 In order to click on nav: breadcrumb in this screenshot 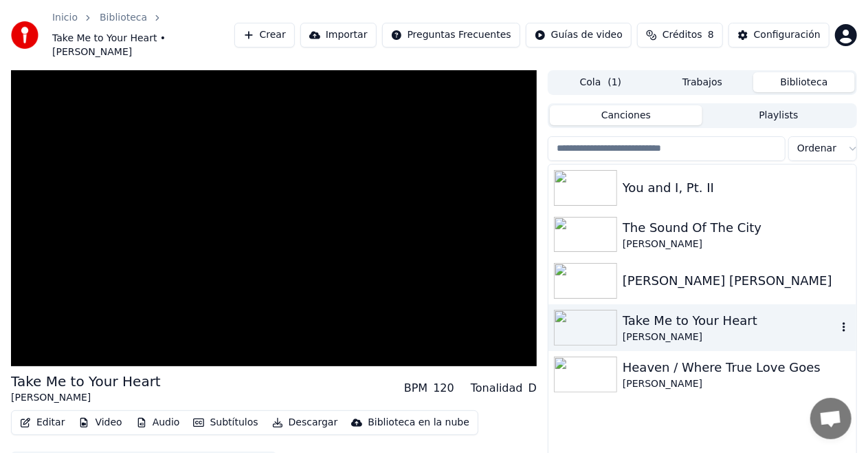, I will do `click(143, 35)`.